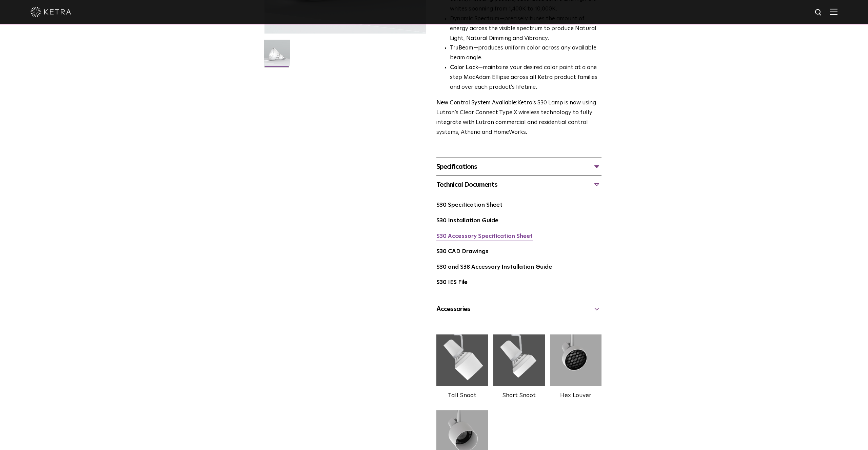 This screenshot has height=450, width=868. Describe the element at coordinates (51, 12) in the screenshot. I see `img: ketra-logo-2019-white` at that location.